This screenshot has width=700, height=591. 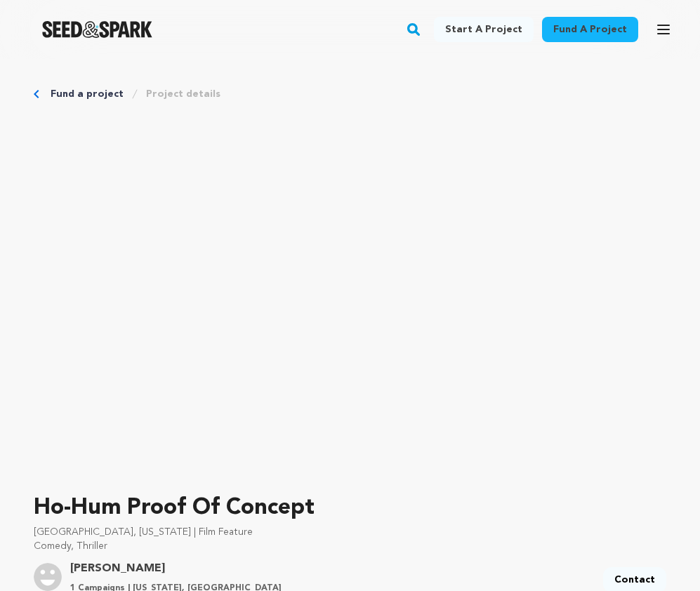 I want to click on p: Comedy, Thriller, so click(x=349, y=546).